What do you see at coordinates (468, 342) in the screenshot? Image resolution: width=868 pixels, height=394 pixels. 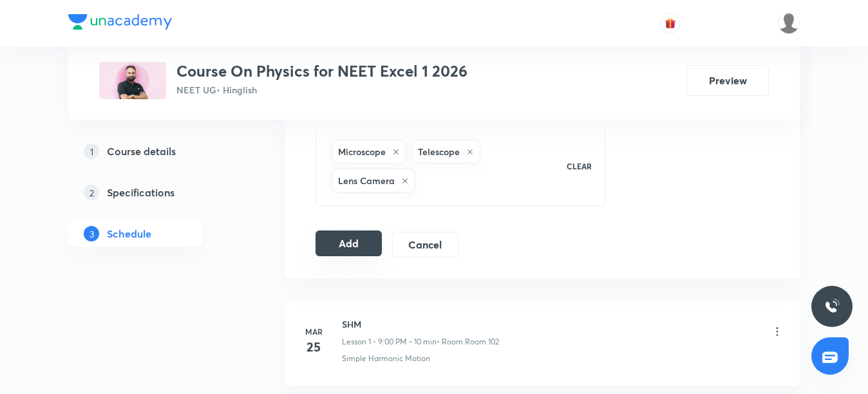 I see `p: • Room Room 102` at bounding box center [468, 342].